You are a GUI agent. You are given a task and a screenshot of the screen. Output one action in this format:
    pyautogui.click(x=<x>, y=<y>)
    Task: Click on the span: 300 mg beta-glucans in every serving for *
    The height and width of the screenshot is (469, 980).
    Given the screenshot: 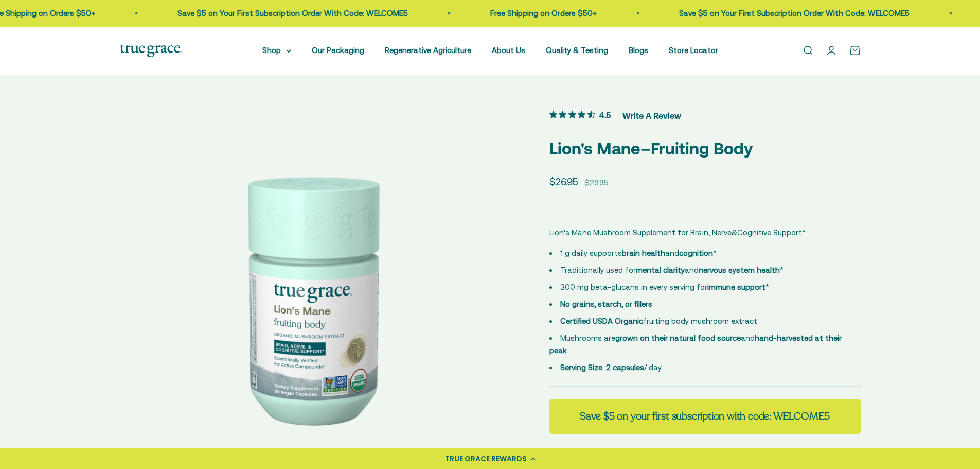 What is the action you would take?
    pyautogui.click(x=665, y=287)
    